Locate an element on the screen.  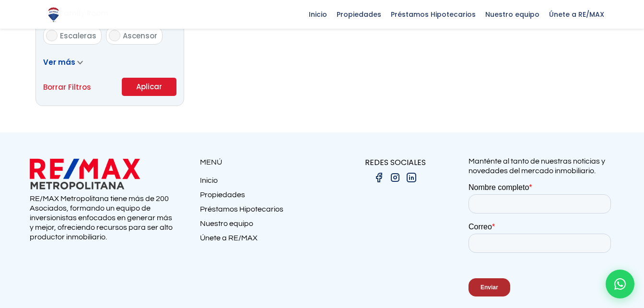
span: Préstamos Hipotecarios is located at coordinates (433, 14).